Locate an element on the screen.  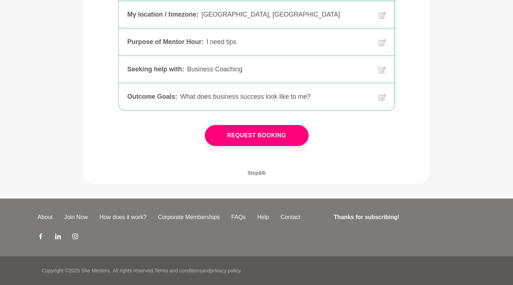
a: LinkedIn is located at coordinates (58, 237).